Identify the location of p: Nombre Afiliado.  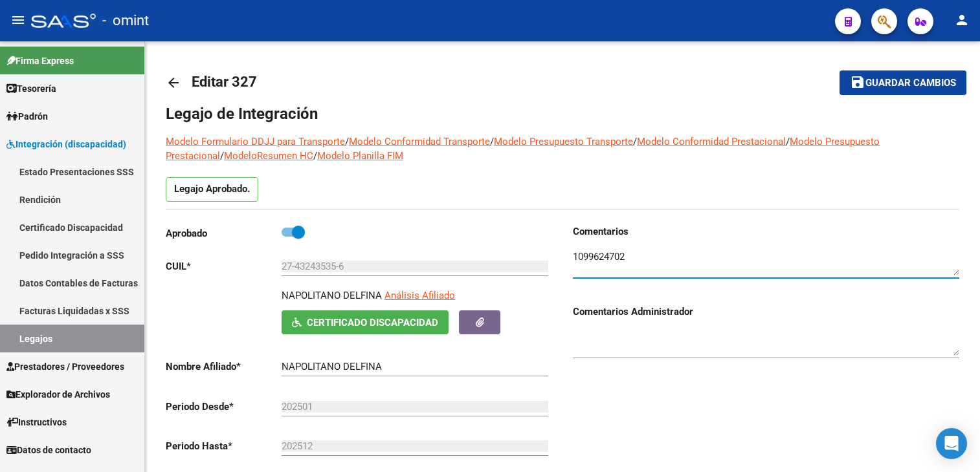
(223, 366).